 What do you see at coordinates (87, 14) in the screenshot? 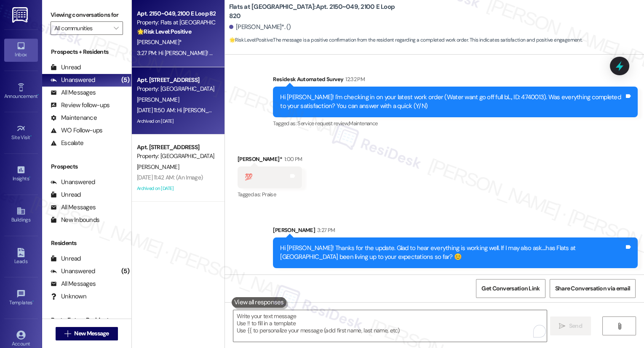
I see `label: Viewing conversations for` at bounding box center [87, 14].